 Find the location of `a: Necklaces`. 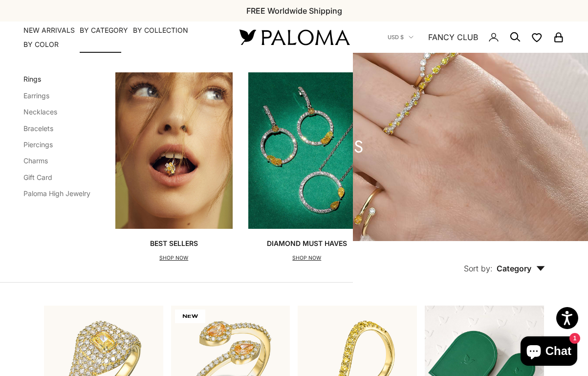

a: Necklaces is located at coordinates (40, 111).